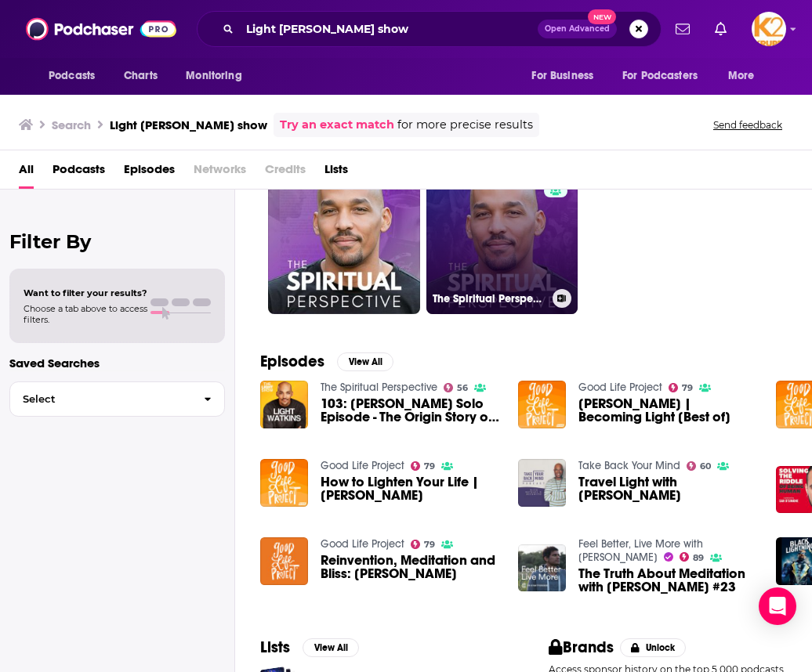  Describe the element at coordinates (213, 76) in the screenshot. I see `span: Monitoring` at that location.